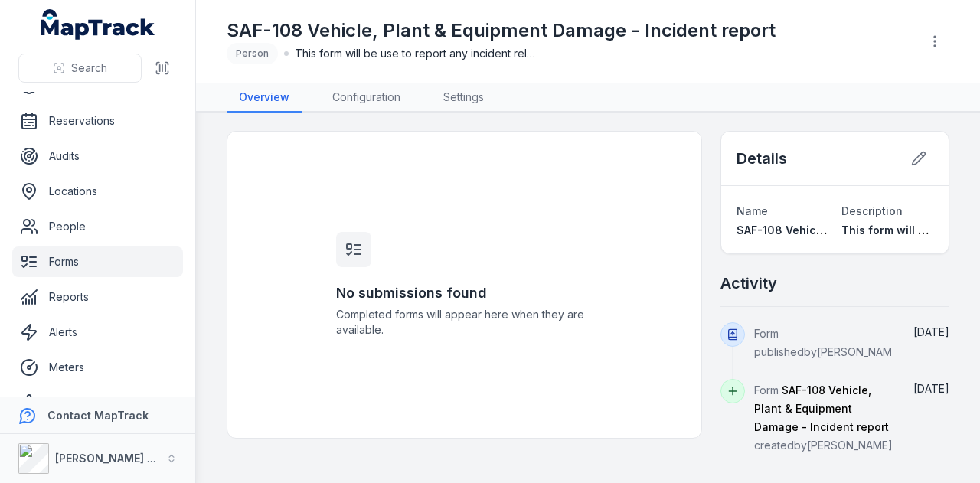 The image size is (980, 483). What do you see at coordinates (252, 54) in the screenshot?
I see `div: Person` at bounding box center [252, 54].